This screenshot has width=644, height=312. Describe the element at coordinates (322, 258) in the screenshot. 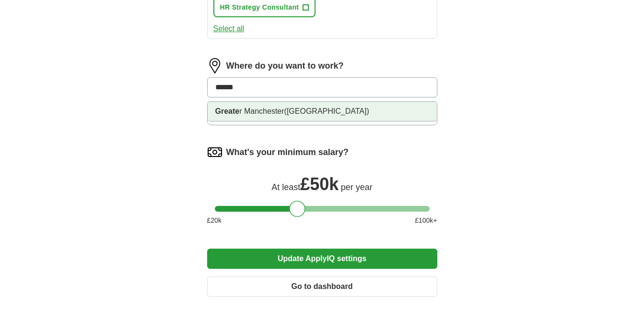

I see `button: Update ApplyIQ settings` at that location.